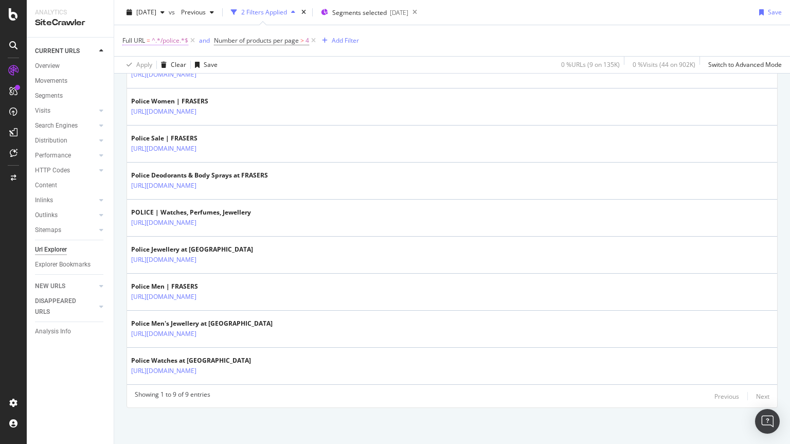  I want to click on a: Content, so click(70, 185).